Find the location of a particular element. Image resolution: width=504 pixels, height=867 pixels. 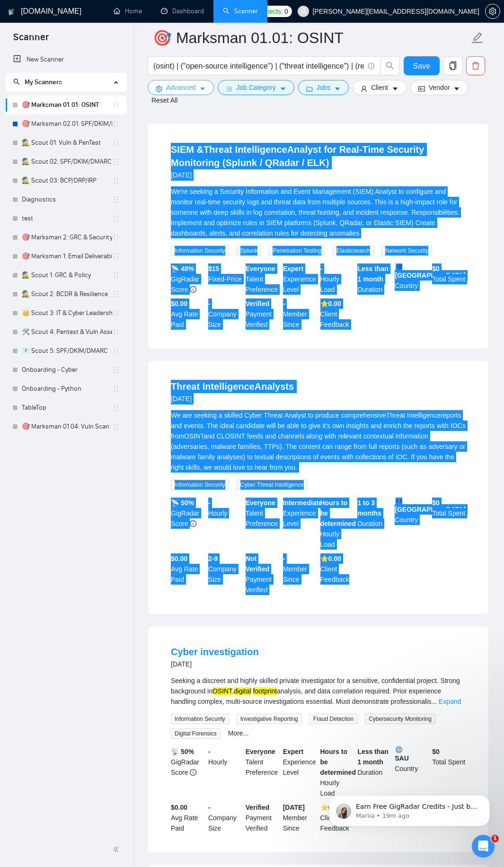

a: Onboarding - Python is located at coordinates (67, 389).